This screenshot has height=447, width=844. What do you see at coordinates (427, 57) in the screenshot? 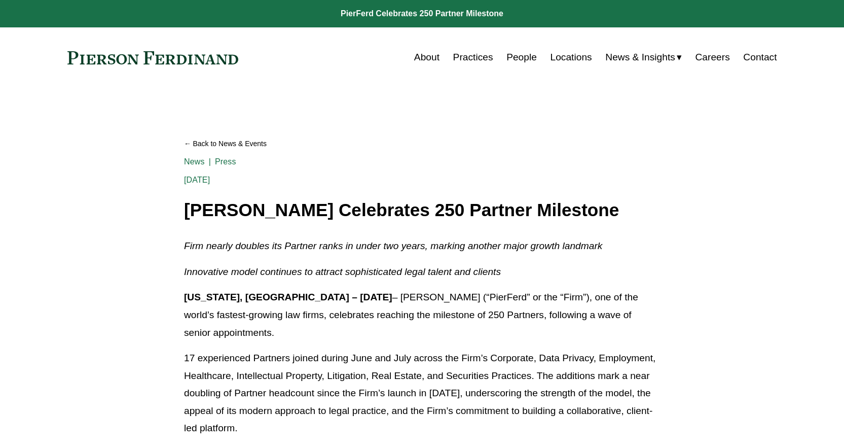
I see `a: About` at bounding box center [427, 57].